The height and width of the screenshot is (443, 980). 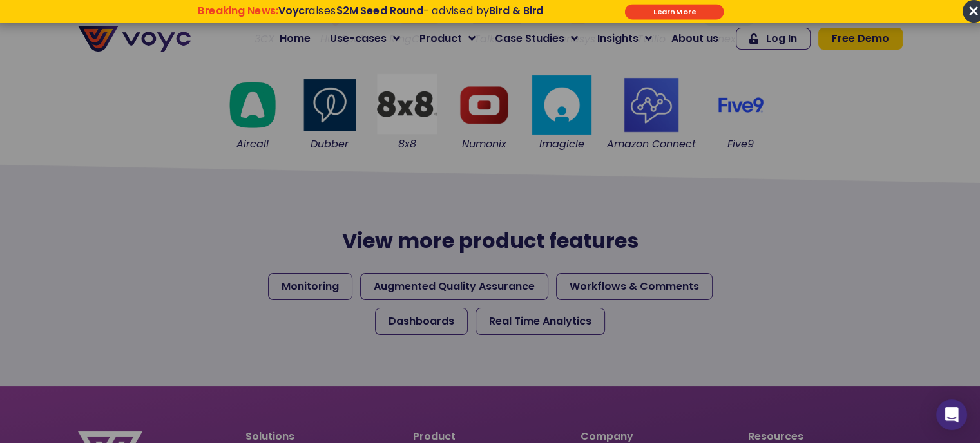 I want to click on strong: Bird & Bird, so click(x=516, y=11).